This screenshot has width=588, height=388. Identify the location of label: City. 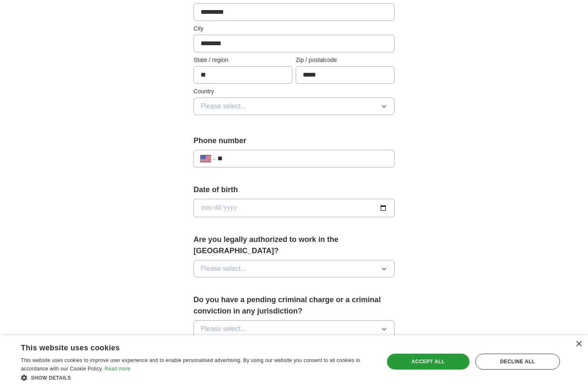
(294, 28).